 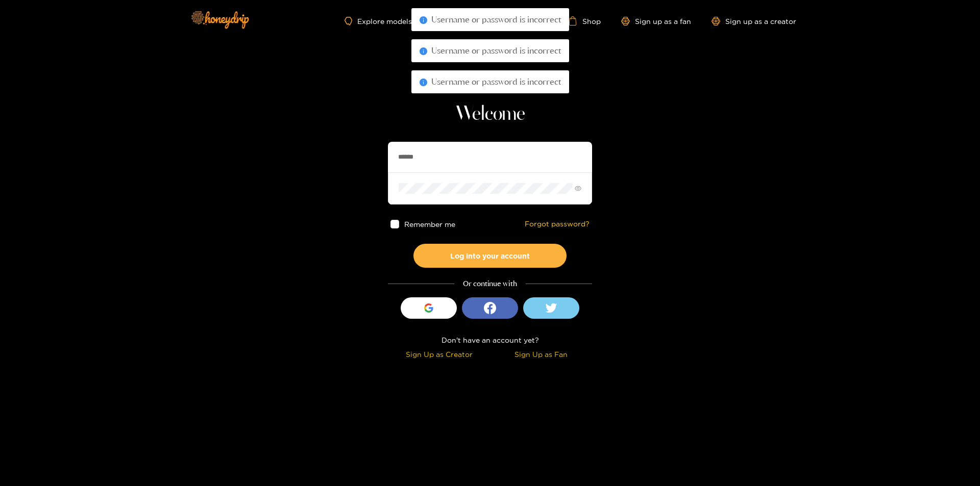 I want to click on div: Or continue with, so click(x=490, y=284).